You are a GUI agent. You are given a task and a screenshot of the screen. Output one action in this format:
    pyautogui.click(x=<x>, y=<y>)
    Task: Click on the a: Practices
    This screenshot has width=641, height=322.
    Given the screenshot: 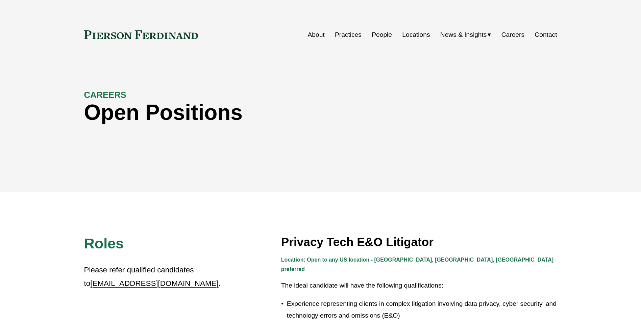 What is the action you would take?
    pyautogui.click(x=348, y=35)
    